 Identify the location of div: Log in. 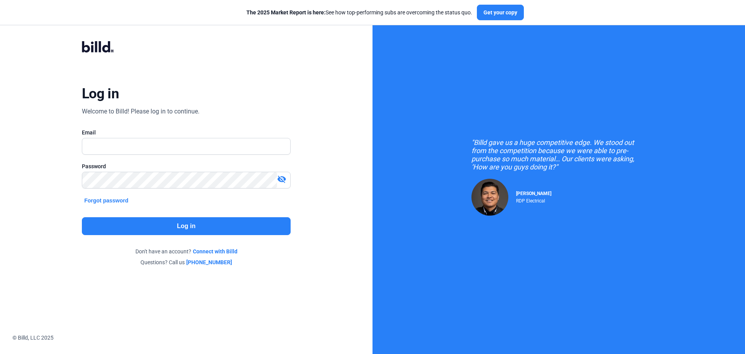
(100, 94).